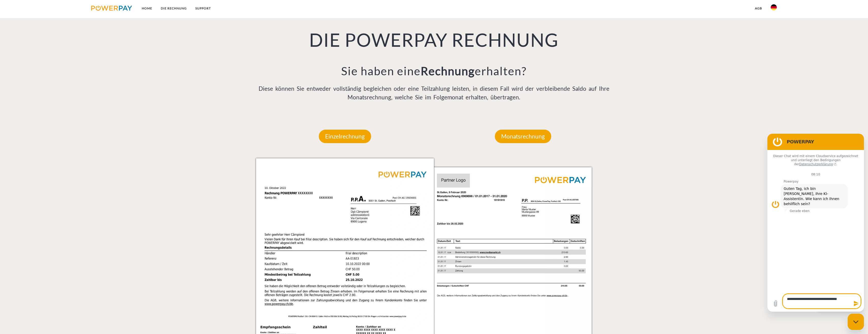  Describe the element at coordinates (759, 8) in the screenshot. I see `a: agb` at that location.